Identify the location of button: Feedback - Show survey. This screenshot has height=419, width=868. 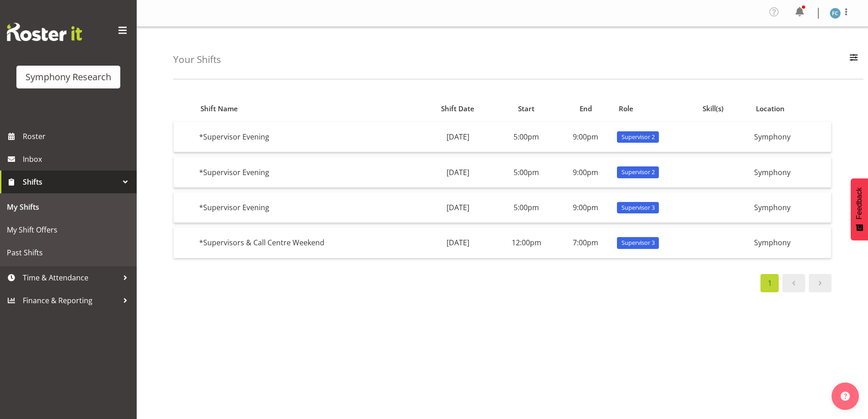
(860, 209).